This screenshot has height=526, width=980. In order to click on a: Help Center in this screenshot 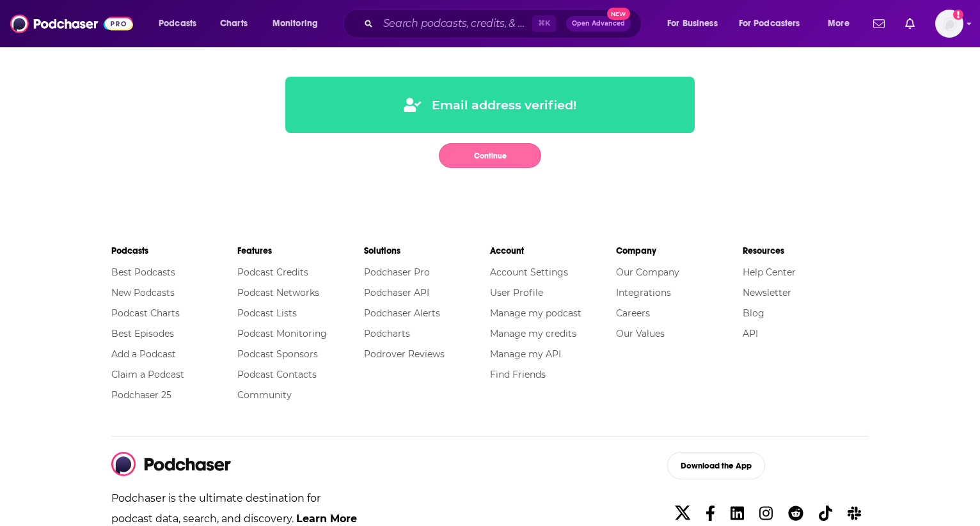, I will do `click(769, 272)`.